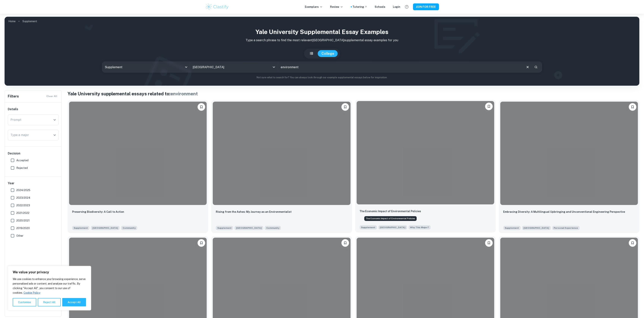 The image size is (644, 318). What do you see at coordinates (391, 218) in the screenshot?
I see `div: The Economic Impact of Environmental Policies` at bounding box center [391, 218].